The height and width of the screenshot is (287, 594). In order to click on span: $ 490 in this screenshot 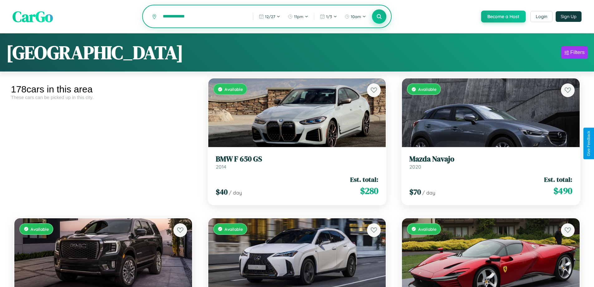, I will do `click(563, 191)`.